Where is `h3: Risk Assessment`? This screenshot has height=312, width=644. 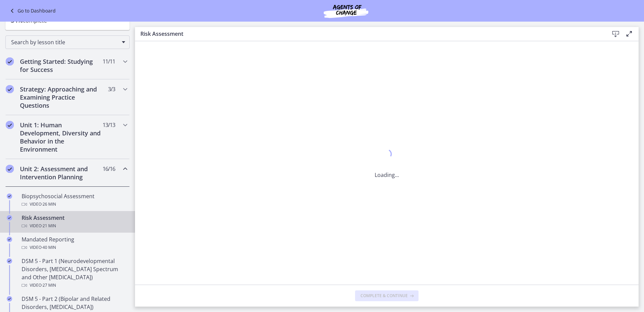
h3: Risk Assessment is located at coordinates (369, 34).